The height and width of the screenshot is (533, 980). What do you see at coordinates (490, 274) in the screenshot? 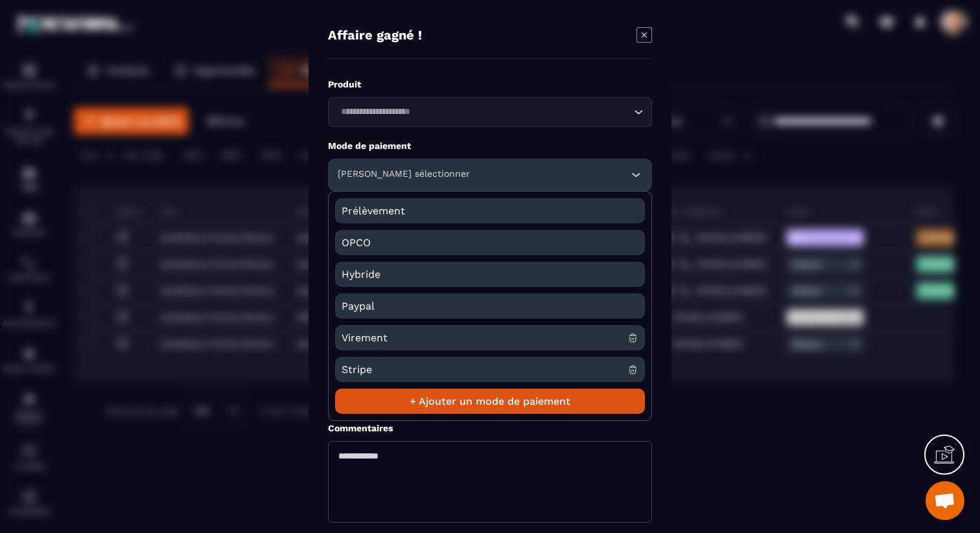
I see `span: Hybride` at bounding box center [490, 274].